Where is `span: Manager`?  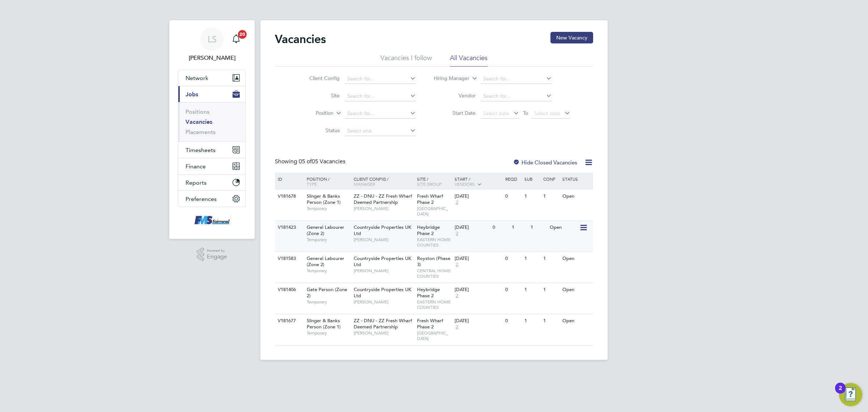
span: Manager is located at coordinates (364, 184).